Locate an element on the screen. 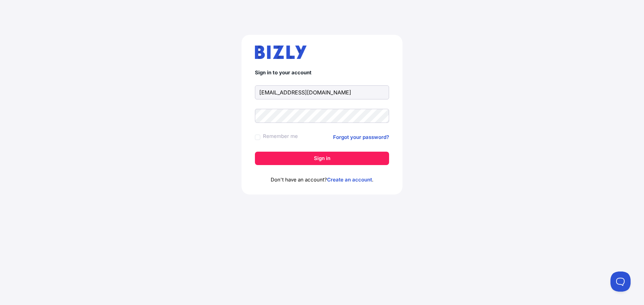 The width and height of the screenshot is (644, 305). h4: Sign in to your account is located at coordinates (322, 73).